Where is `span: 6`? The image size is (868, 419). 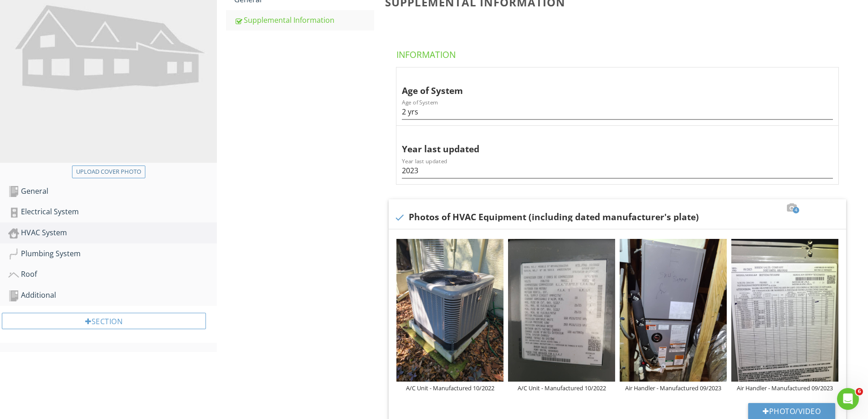 span: 6 is located at coordinates (860, 392).